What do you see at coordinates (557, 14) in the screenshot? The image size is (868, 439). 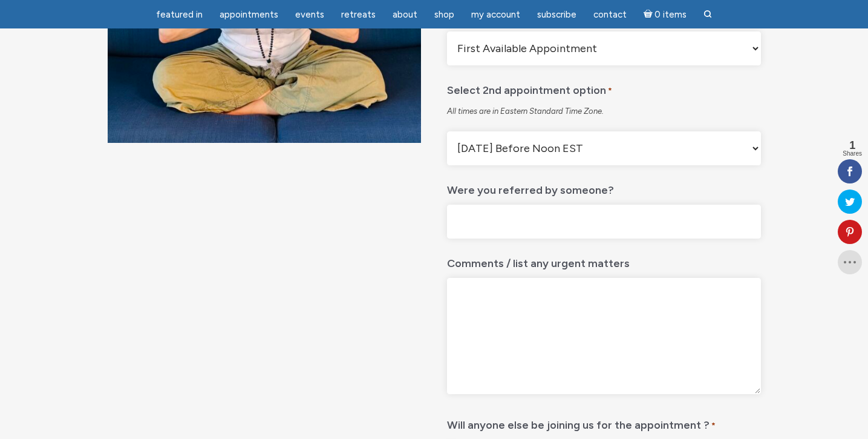 I see `a: Subscribe` at bounding box center [557, 14].